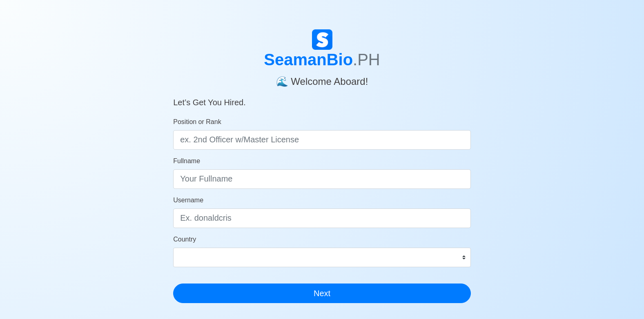 This screenshot has height=319, width=644. Describe the element at coordinates (188, 200) in the screenshot. I see `span: Username` at that location.